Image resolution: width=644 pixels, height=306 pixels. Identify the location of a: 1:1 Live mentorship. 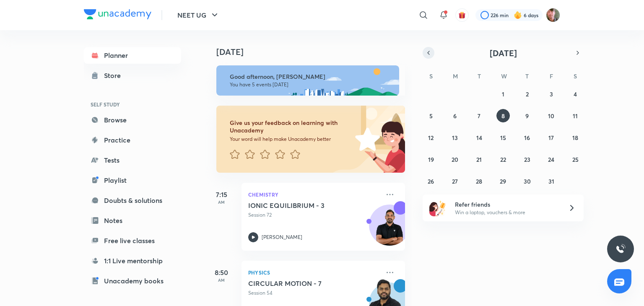
(132, 261).